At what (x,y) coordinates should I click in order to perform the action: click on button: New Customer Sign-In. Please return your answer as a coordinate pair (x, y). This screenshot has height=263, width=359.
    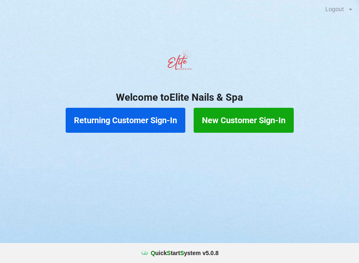
    Looking at the image, I should click on (244, 120).